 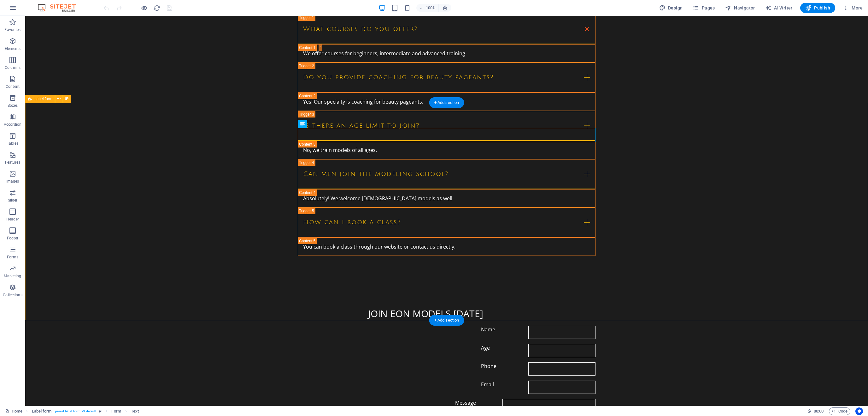 What do you see at coordinates (779, 8) in the screenshot?
I see `span: AI Writer` at bounding box center [779, 8].